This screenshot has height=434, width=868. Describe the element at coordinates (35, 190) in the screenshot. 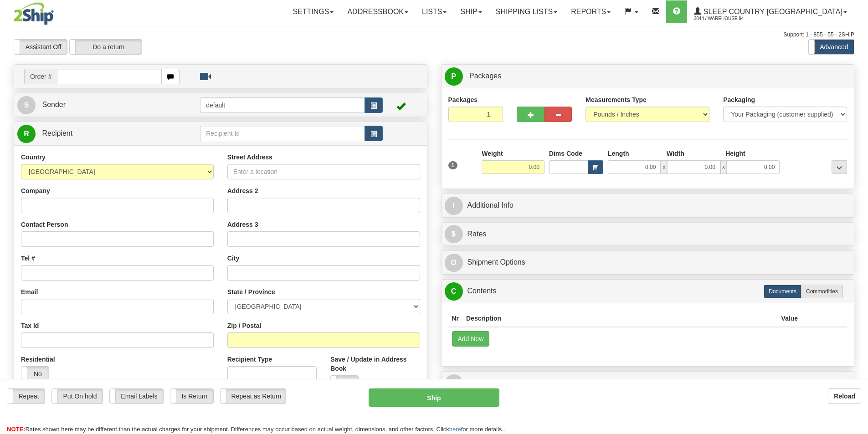

I see `label: Company` at that location.